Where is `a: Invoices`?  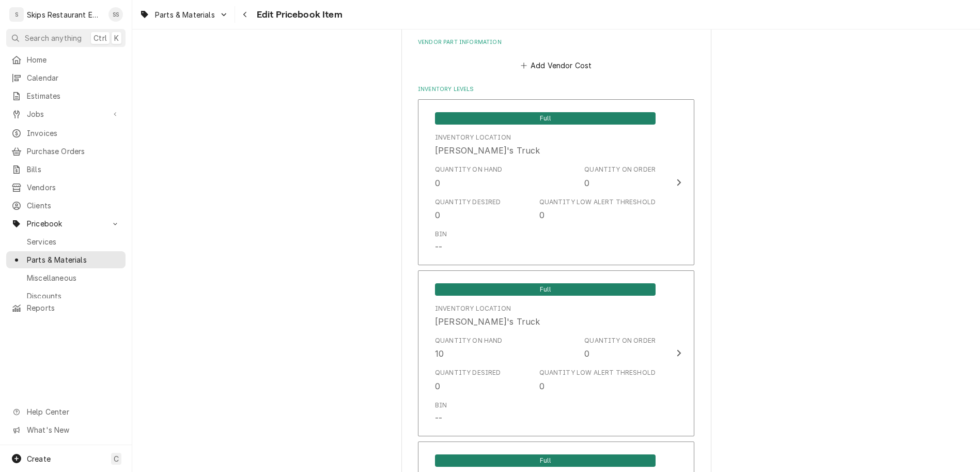
a: Invoices is located at coordinates (65, 133).